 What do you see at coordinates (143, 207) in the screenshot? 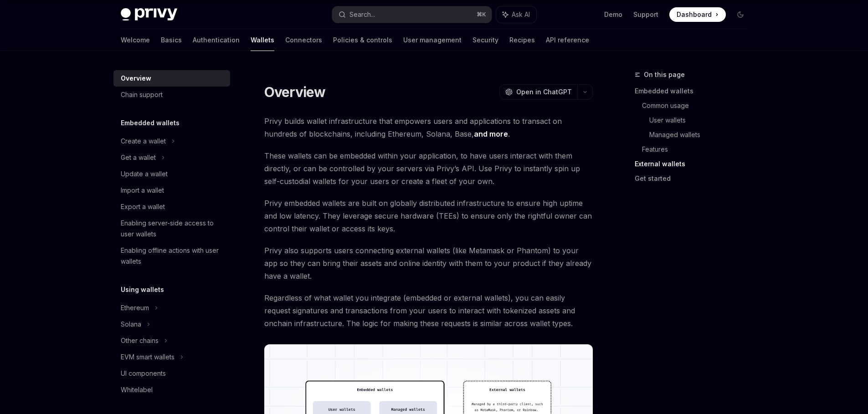
I see `div: Export a wallet` at bounding box center [143, 207].